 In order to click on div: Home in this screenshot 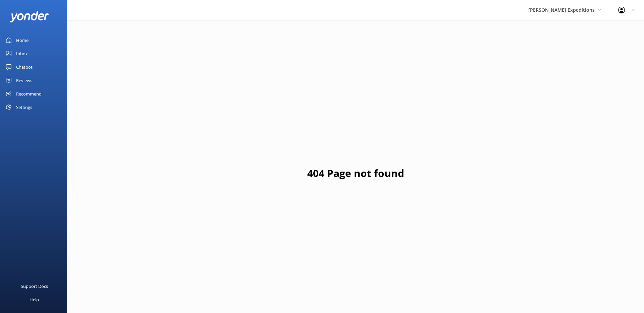, I will do `click(22, 40)`.